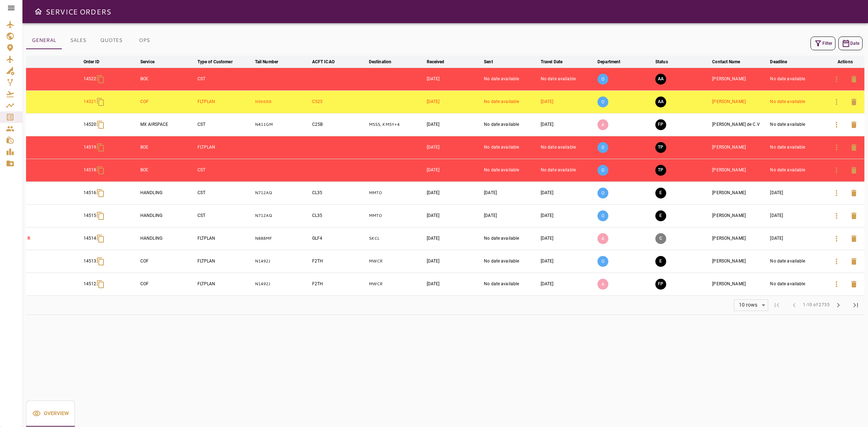 Image resolution: width=868 pixels, height=427 pixels. I want to click on td: CL35, so click(339, 193).